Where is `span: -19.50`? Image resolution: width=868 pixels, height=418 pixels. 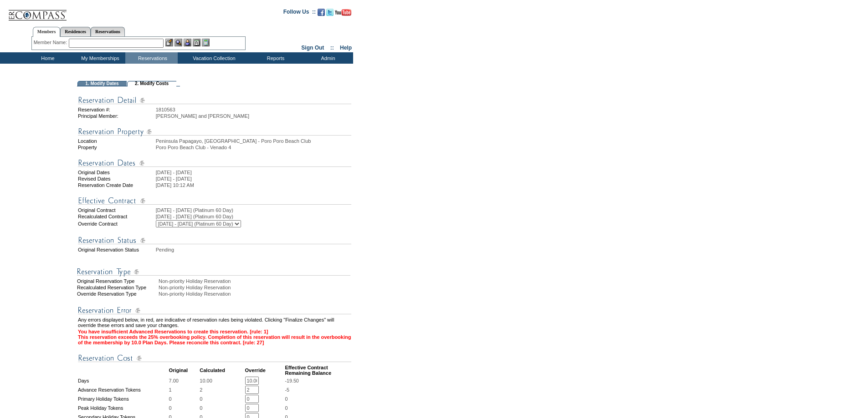
span: -19.50 is located at coordinates (292, 381).